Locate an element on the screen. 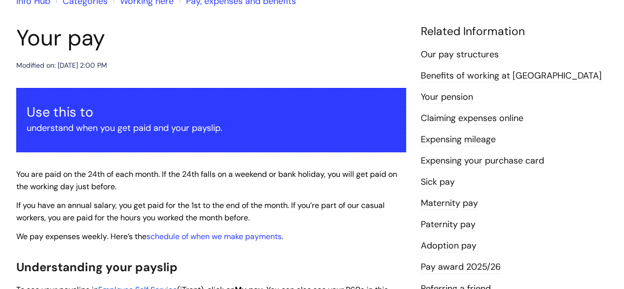 Image resolution: width=624 pixels, height=289 pixels. a: Expensing your purchase card is located at coordinates (483, 161).